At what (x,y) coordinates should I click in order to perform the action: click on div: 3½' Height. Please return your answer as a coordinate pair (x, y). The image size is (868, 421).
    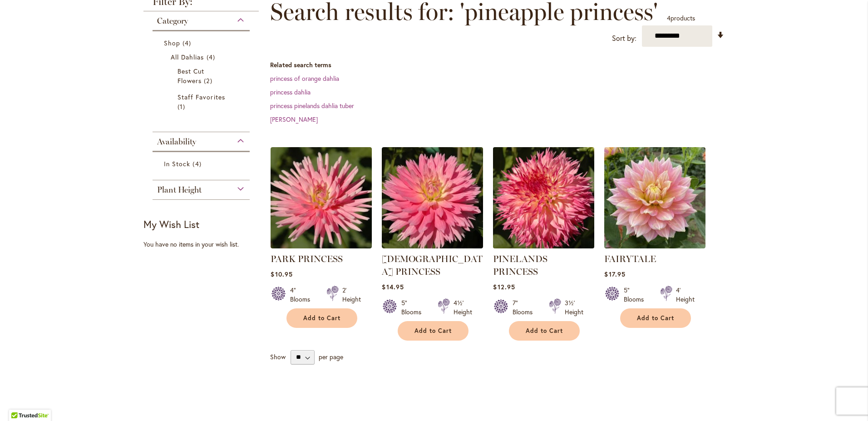
    Looking at the image, I should click on (574, 307).